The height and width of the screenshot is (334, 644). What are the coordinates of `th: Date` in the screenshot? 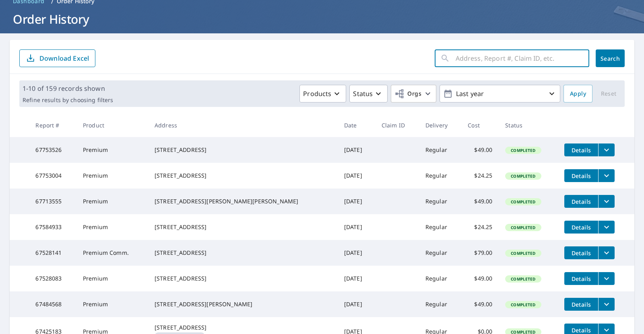 It's located at (356, 125).